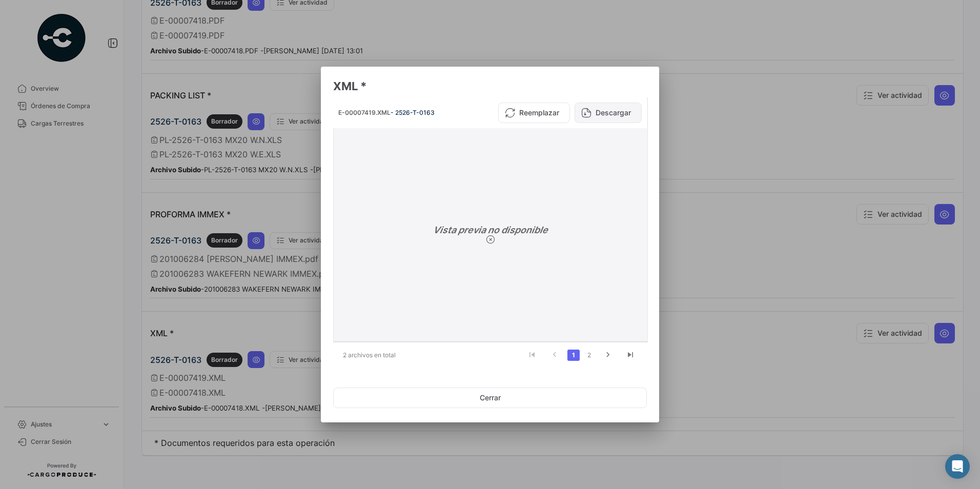 The width and height of the screenshot is (980, 489). I want to click on div: Vista previa no disponible, so click(491, 234).